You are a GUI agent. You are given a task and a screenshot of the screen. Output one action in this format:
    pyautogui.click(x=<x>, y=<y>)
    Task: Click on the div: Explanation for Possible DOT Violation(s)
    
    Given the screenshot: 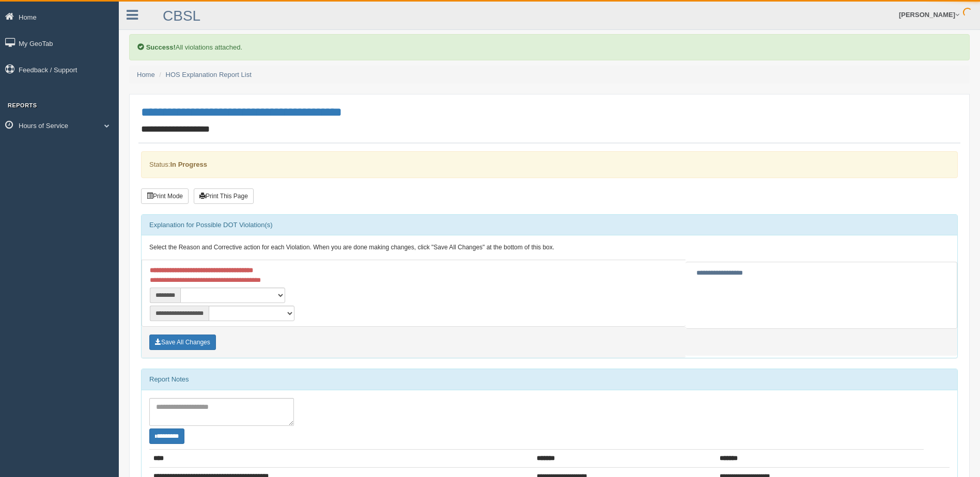 What is the action you would take?
    pyautogui.click(x=549, y=225)
    